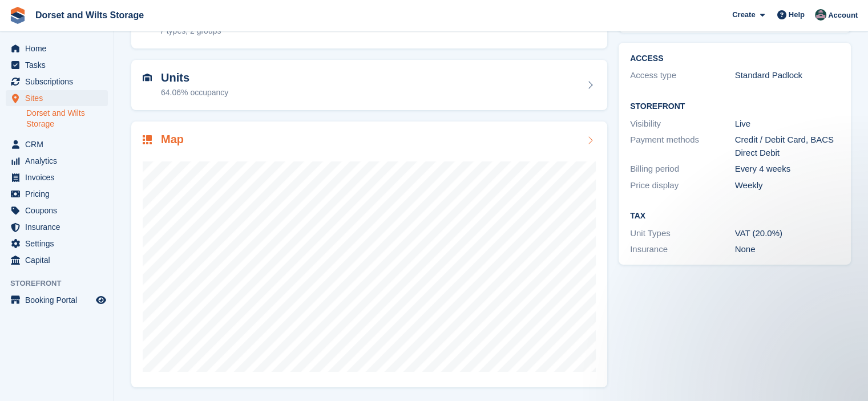 Image resolution: width=868 pixels, height=401 pixels. What do you see at coordinates (101, 300) in the screenshot?
I see `a: Preview store` at bounding box center [101, 300].